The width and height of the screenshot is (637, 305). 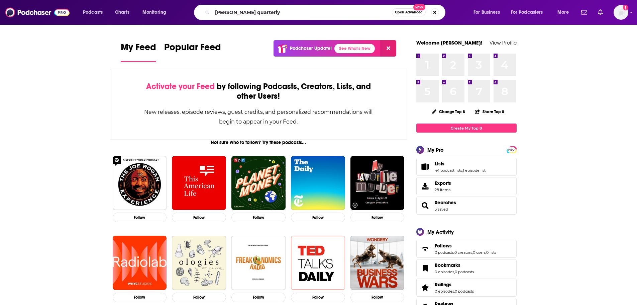 I want to click on span: Activate your Feed, so click(x=180, y=86).